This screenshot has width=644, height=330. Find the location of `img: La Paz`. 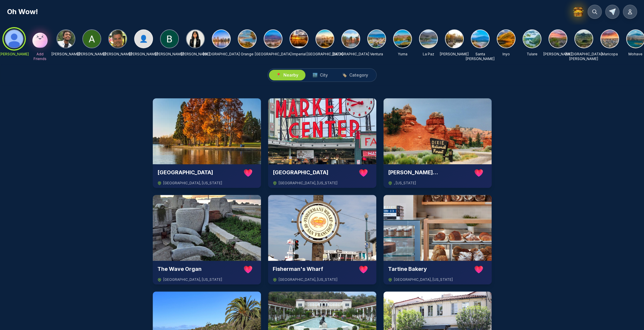

img: La Paz is located at coordinates (428, 39).